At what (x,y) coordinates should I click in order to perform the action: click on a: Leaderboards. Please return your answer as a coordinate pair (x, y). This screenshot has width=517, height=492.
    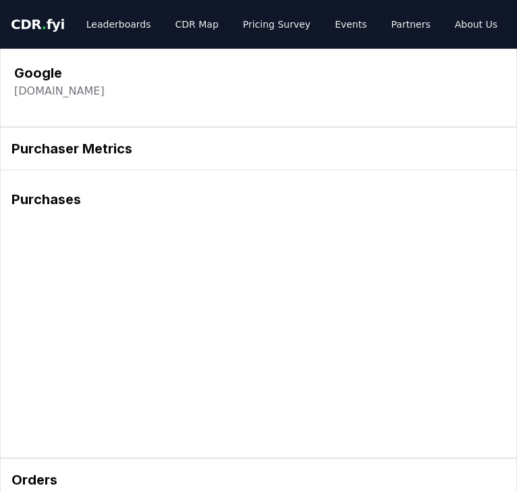
    Looking at the image, I should click on (119, 24).